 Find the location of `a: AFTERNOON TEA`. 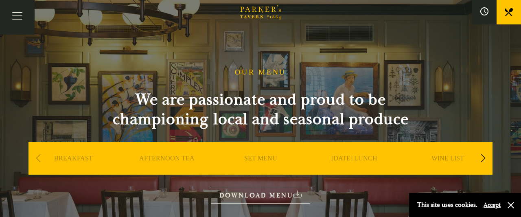

a: AFTERNOON TEA is located at coordinates (167, 170).